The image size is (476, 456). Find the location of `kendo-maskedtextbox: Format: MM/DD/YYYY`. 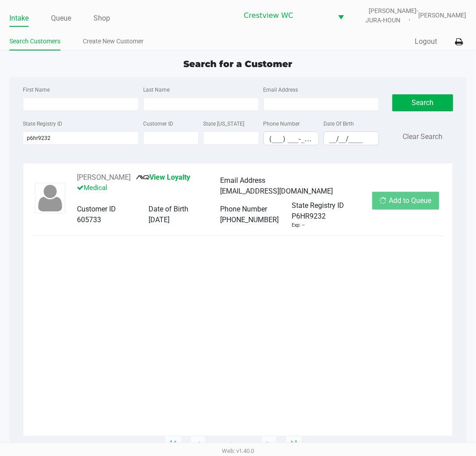

kendo-maskedtextbox: Format: MM/DD/YYYY is located at coordinates (351, 138).